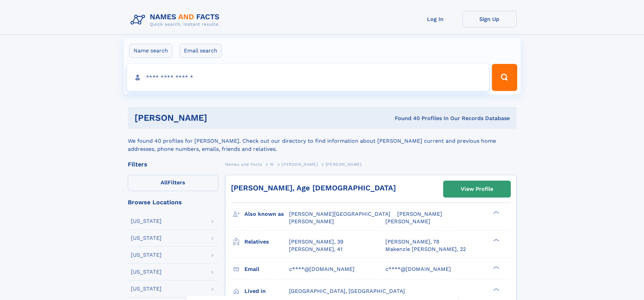  Describe the element at coordinates (490, 19) in the screenshot. I see `a: Sign Up` at that location.